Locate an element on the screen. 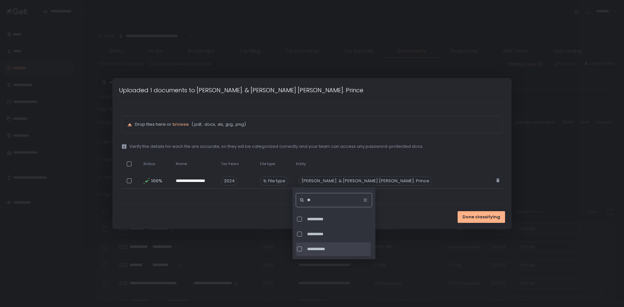 Image resolution: width=624 pixels, height=307 pixels. p: Drop files here or is located at coordinates (316, 124).